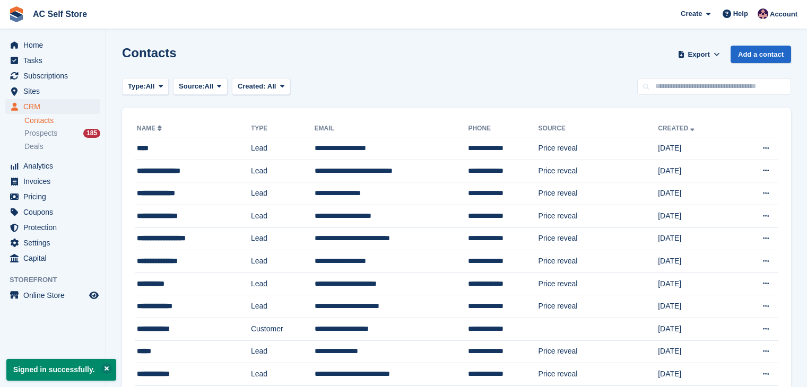 This screenshot has width=807, height=387. I want to click on span: Subscriptions, so click(55, 76).